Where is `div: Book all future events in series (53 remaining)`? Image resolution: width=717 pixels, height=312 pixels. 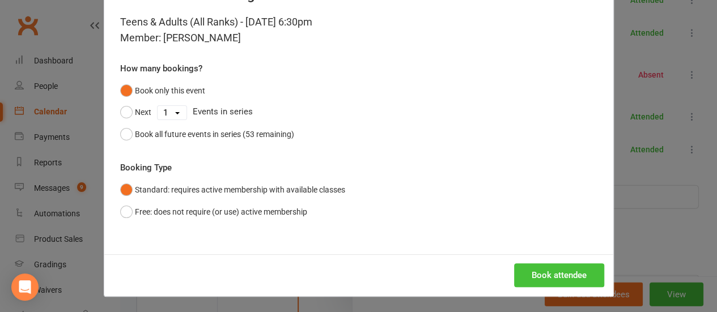
div: Book all future events in series (53 remaining) is located at coordinates (214, 134).